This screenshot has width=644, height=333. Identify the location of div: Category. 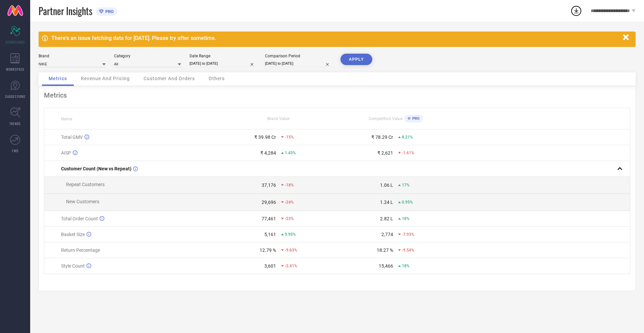
(147, 56).